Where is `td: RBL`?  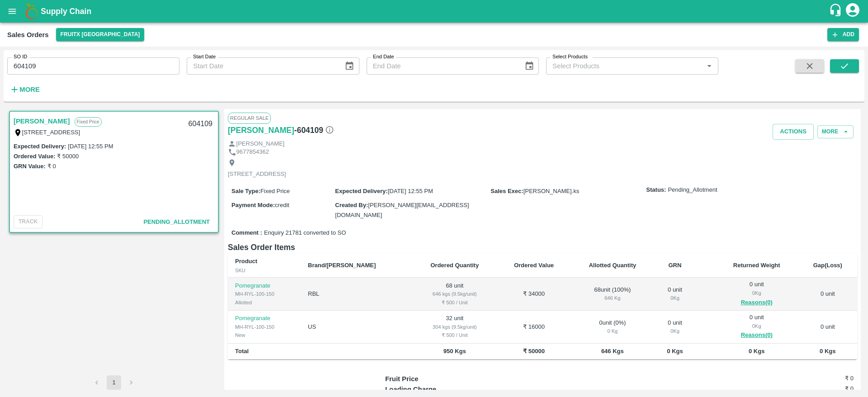 td: RBL is located at coordinates (356, 294).